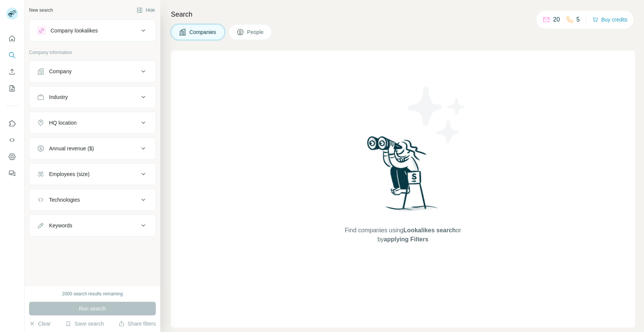 The width and height of the screenshot is (644, 332). Describe the element at coordinates (93, 122) in the screenshot. I see `button: HQ location` at that location.